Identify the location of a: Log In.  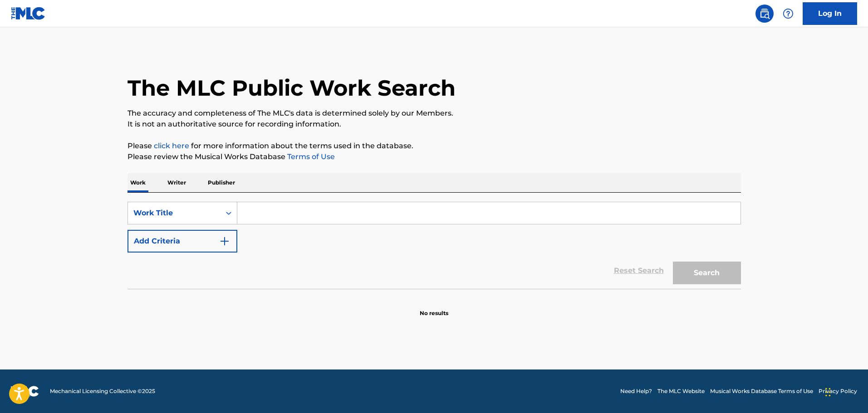
(830, 14).